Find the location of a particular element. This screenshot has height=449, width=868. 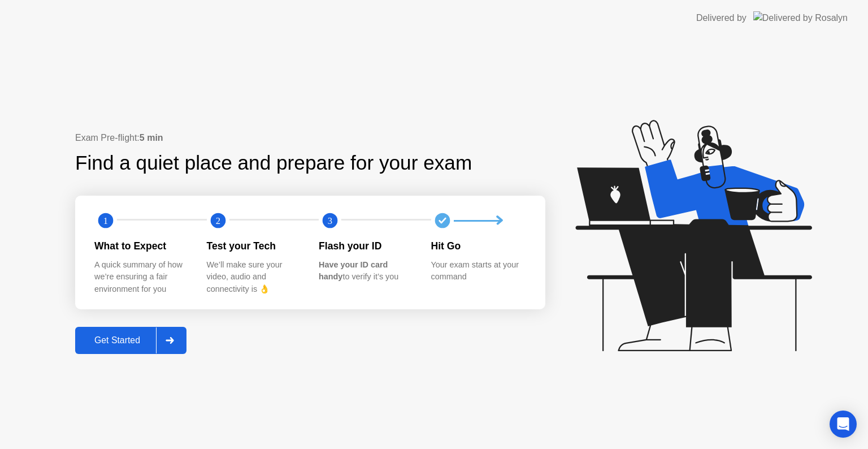

div: Exam Pre-flight: is located at coordinates (310, 138).